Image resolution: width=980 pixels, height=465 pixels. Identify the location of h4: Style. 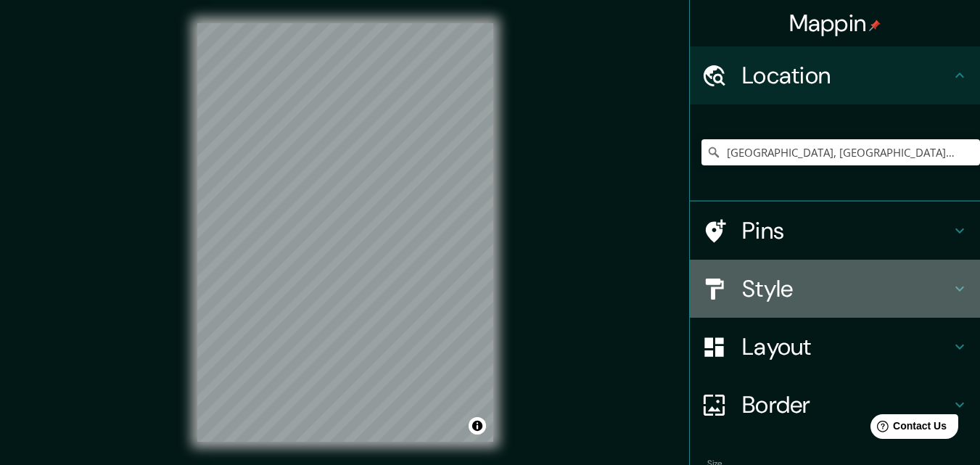
(846, 289).